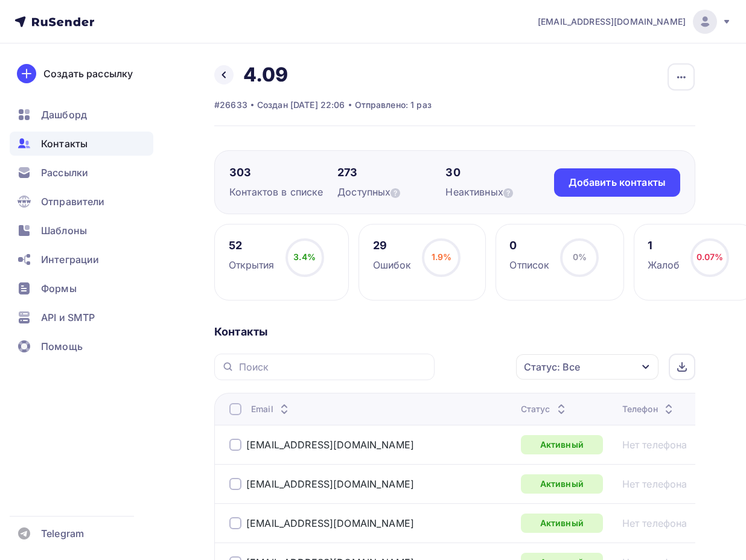 This screenshot has height=560, width=746. What do you see at coordinates (391, 172) in the screenshot?
I see `div: 273` at bounding box center [391, 172].